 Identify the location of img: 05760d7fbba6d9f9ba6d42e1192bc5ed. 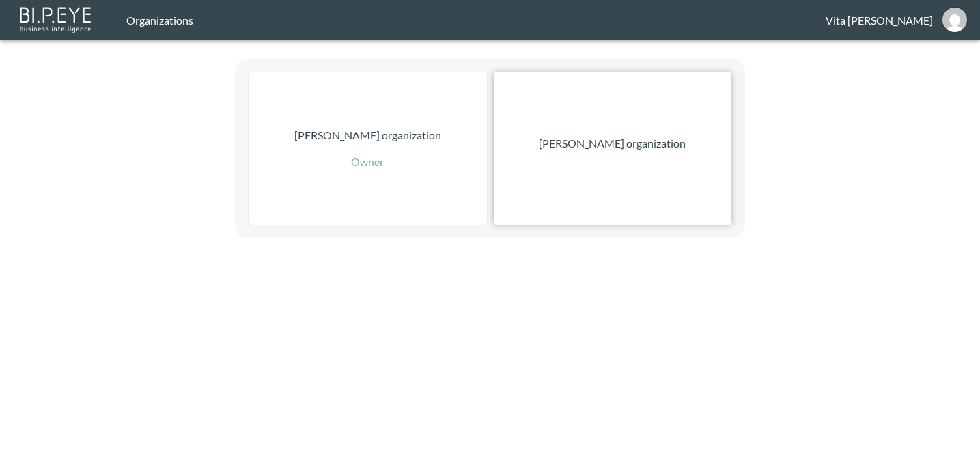
(955, 20).